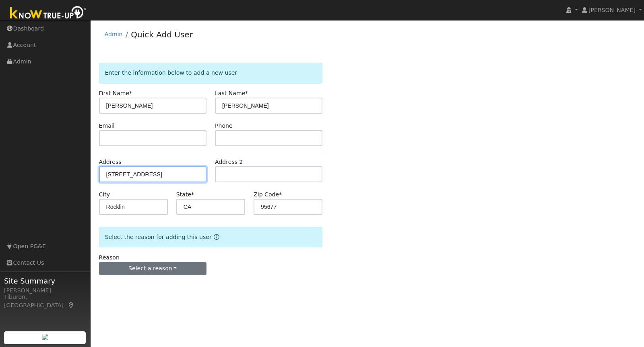  What do you see at coordinates (105, 195) in the screenshot?
I see `label: City` at bounding box center [105, 195].